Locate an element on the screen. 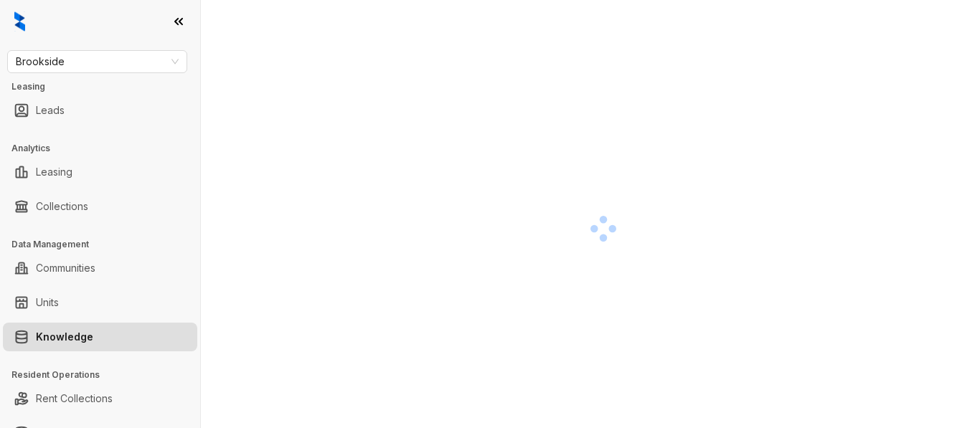 The height and width of the screenshot is (428, 980). li: Leads is located at coordinates (99, 110).